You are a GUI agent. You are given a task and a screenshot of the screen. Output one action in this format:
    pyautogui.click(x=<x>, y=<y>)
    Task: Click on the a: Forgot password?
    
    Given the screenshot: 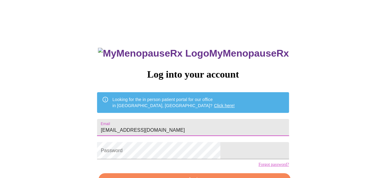 What is the action you would take?
    pyautogui.click(x=273, y=165)
    